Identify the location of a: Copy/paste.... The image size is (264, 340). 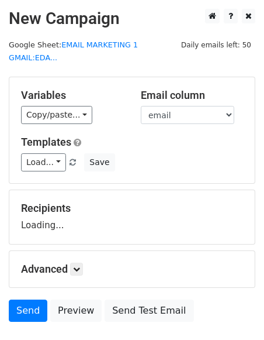
(57, 115).